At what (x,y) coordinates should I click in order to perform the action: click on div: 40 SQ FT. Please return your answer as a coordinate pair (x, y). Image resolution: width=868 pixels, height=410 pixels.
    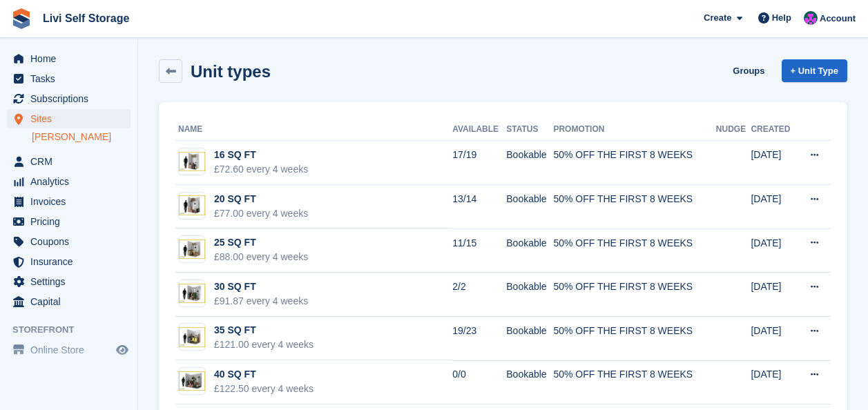
    Looking at the image, I should click on (264, 374).